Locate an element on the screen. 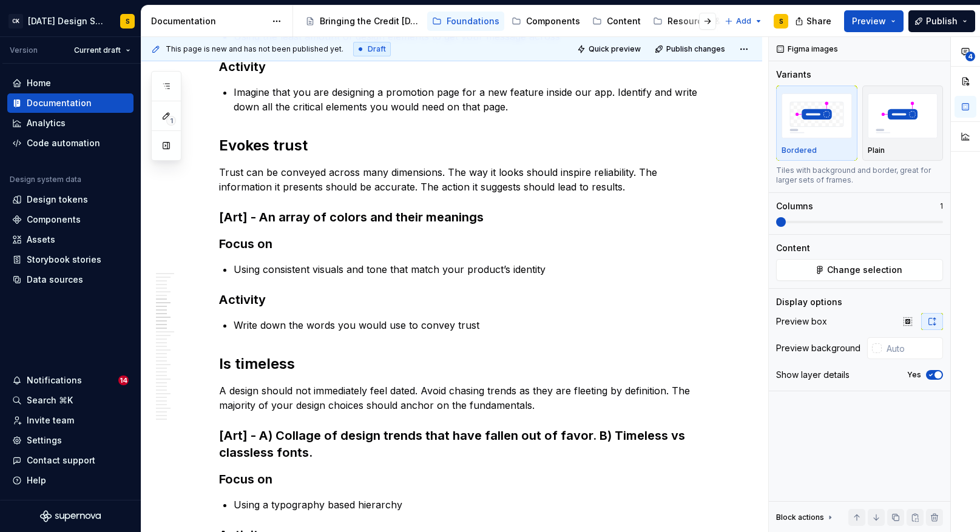 The width and height of the screenshot is (980, 532). div: Home is located at coordinates (39, 83).